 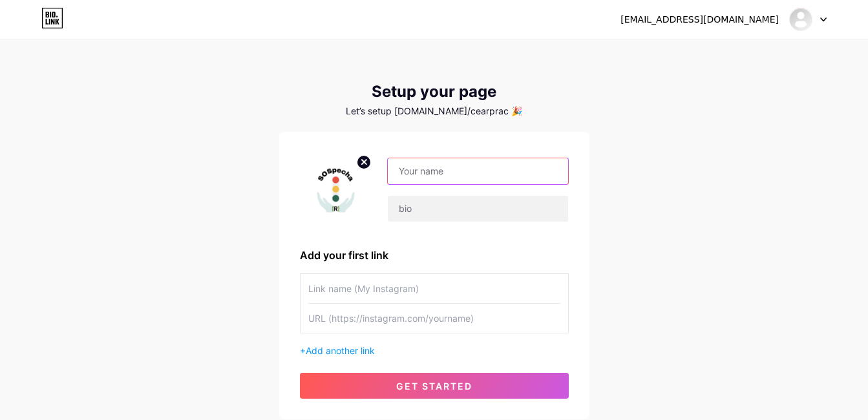 What do you see at coordinates (478, 171) in the screenshot?
I see `input: Your name` at bounding box center [478, 171].